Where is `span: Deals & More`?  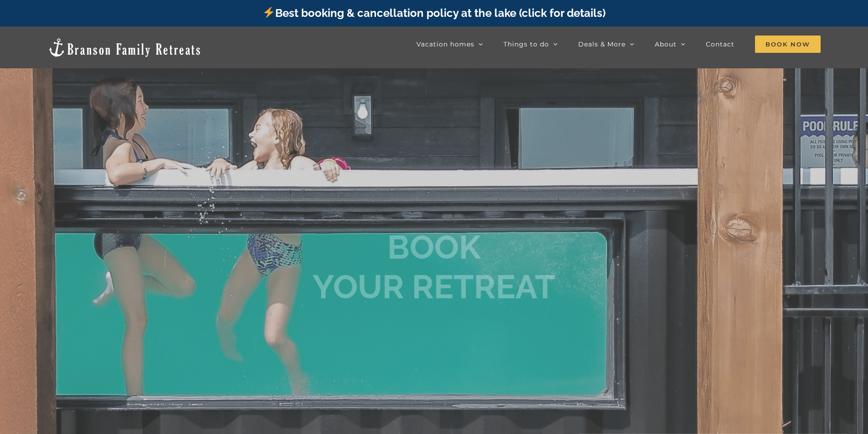
span: Deals & More is located at coordinates (602, 45).